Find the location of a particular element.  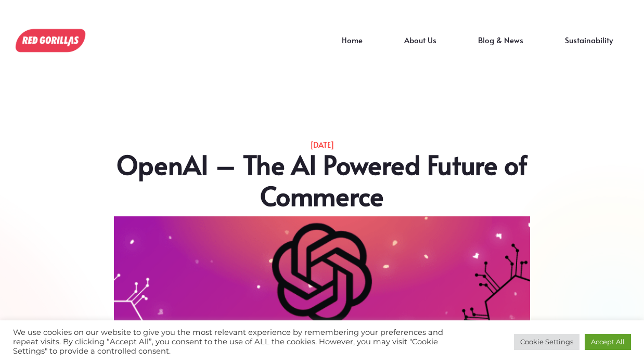

h2: OpenAI – The AI Powered Future of Commerce is located at coordinates (322, 180).